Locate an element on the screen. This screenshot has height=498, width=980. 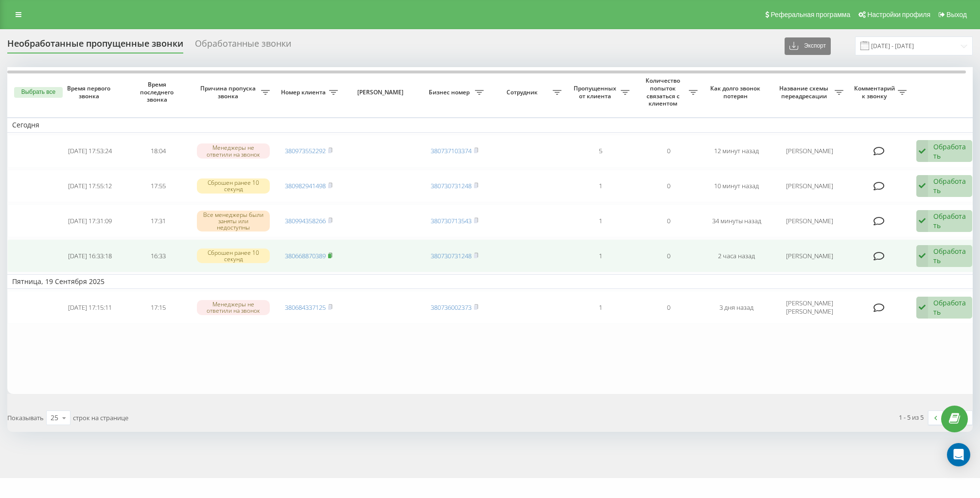
div: Все менеджеры были заняты или недоступны is located at coordinates (234, 221).